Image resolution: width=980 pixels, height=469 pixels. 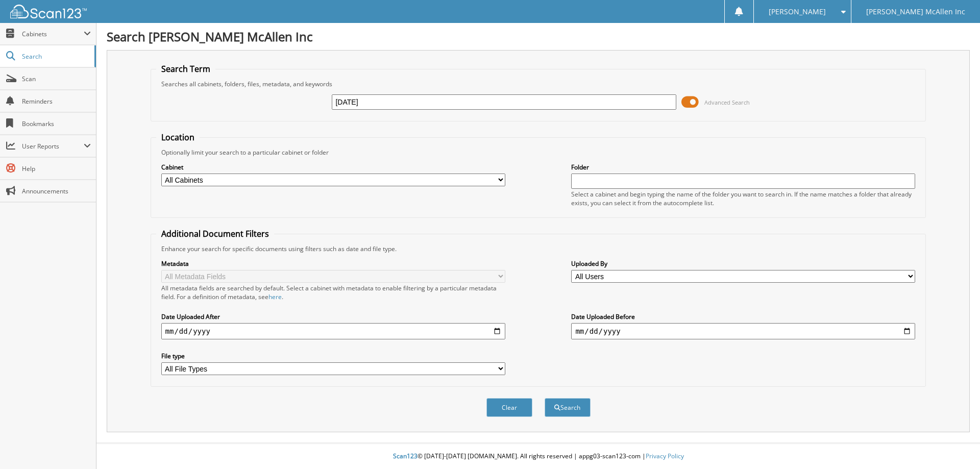 I want to click on span: Bookmarks, so click(x=56, y=123).